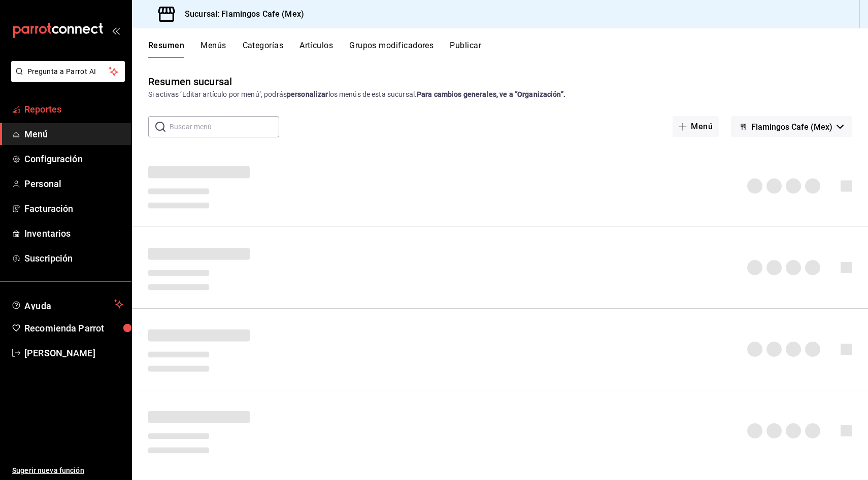 The image size is (868, 480). Describe the element at coordinates (68, 72) in the screenshot. I see `span: Pregunta a Parrot AI` at that location.